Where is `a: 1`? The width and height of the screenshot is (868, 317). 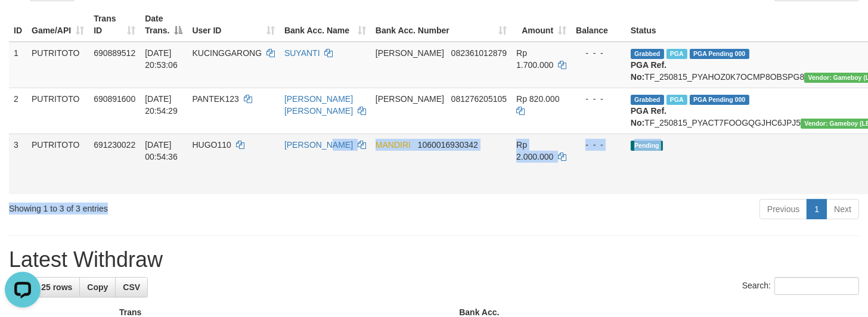 a: 1 is located at coordinates (816, 210).